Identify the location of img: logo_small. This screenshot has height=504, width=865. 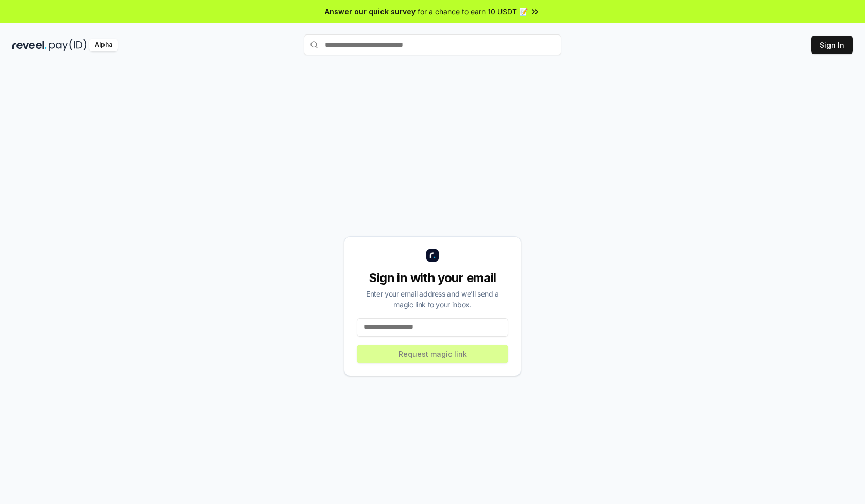
(432, 255).